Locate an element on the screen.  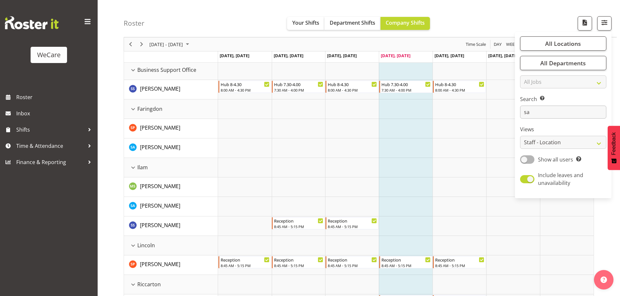
td: Ilam resource is located at coordinates (171, 168).